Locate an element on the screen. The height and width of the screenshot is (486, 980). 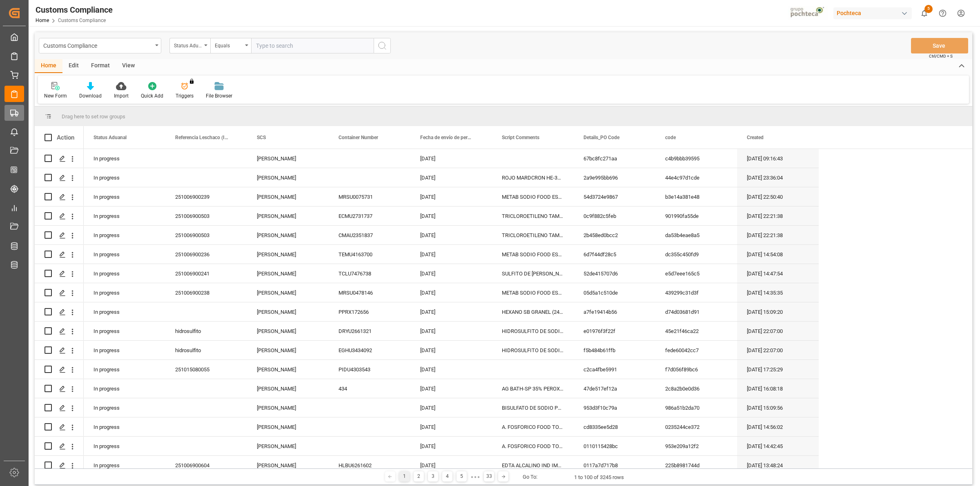
div: 251006900238 is located at coordinates (206, 293).